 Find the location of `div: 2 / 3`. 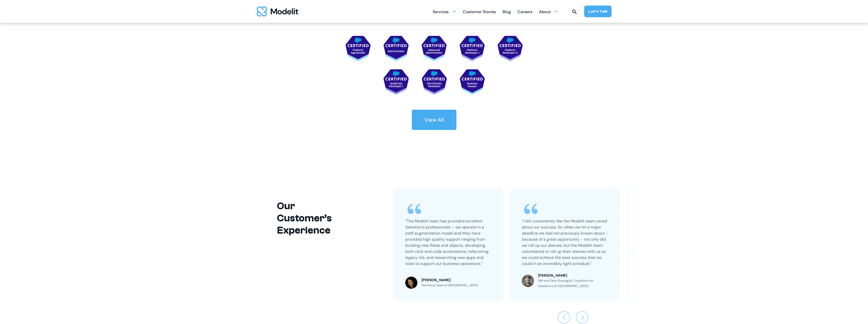

div: 2 / 3 is located at coordinates (565, 244).